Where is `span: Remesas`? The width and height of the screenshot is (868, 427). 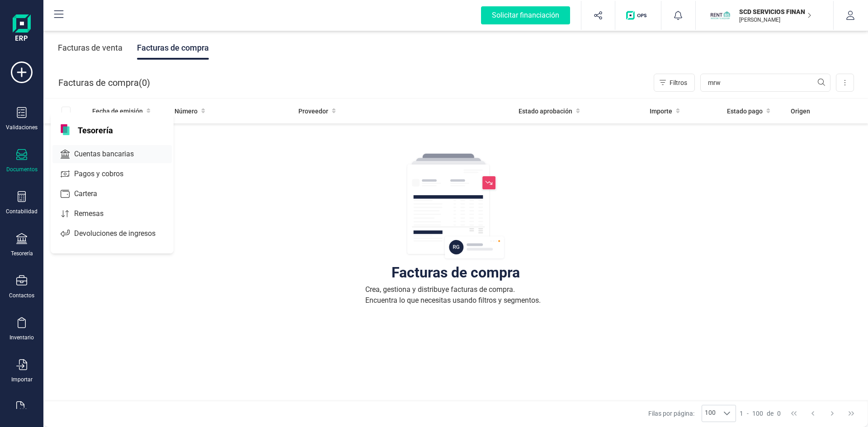
span: Remesas is located at coordinates (95, 214).